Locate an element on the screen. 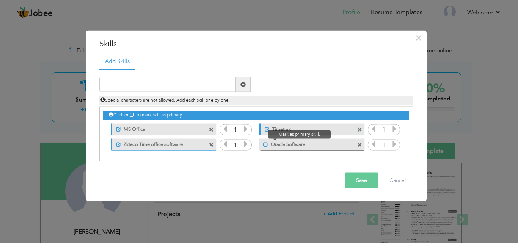 This screenshot has width=518, height=243. span: Mark as primary skill. is located at coordinates (299, 134).